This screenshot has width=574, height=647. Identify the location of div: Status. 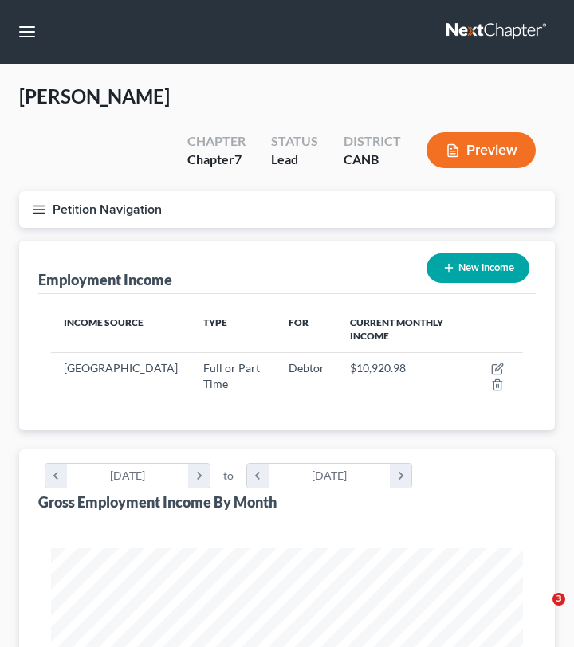
(294, 141).